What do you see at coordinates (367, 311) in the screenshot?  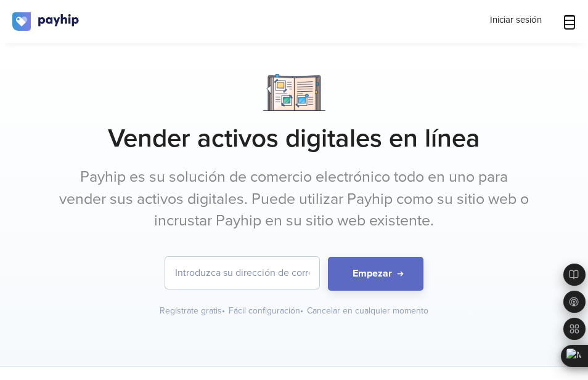 I see `div: Cancelar en cualquier momento` at bounding box center [367, 311].